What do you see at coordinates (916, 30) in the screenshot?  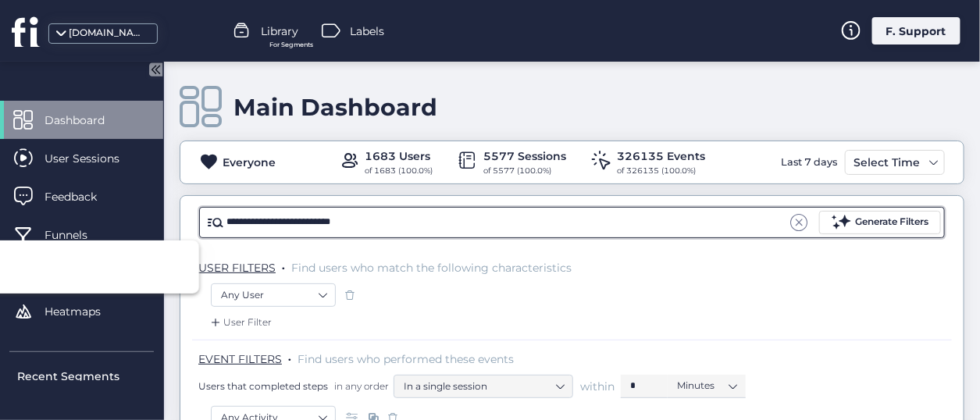 I see `div: F. Support` at bounding box center [916, 30].